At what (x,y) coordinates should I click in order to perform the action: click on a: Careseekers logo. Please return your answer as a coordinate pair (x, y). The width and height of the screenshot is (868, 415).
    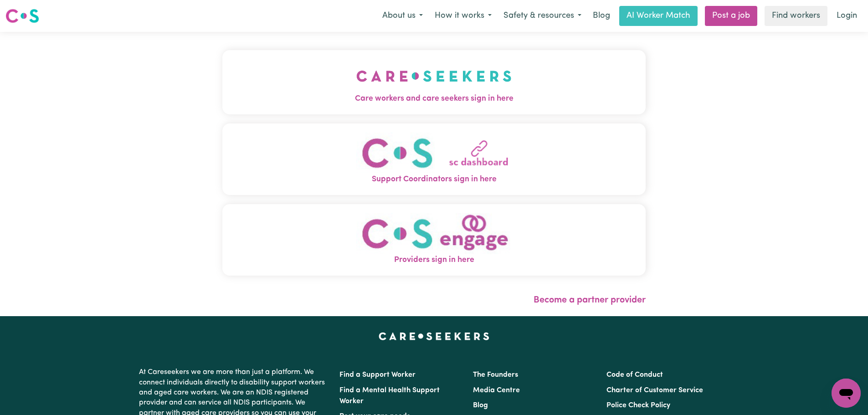
    Looking at the image, I should click on (22, 16).